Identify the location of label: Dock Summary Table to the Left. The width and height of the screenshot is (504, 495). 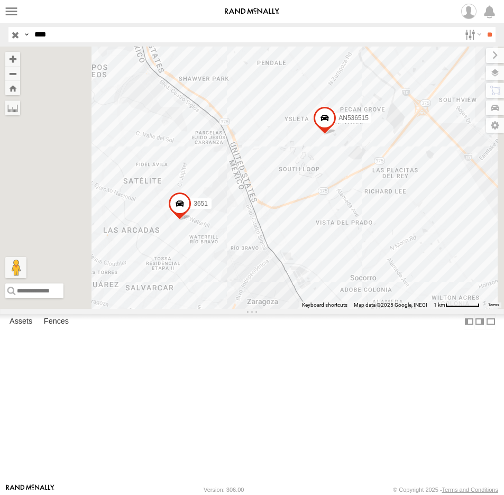
(469, 322).